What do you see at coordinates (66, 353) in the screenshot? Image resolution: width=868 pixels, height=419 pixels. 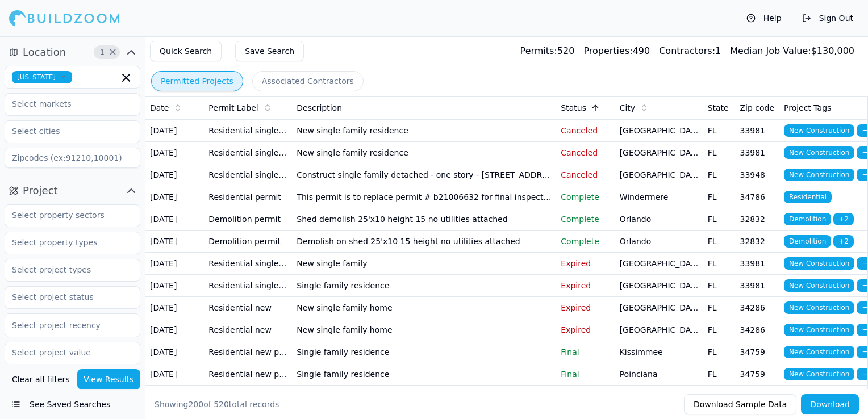 I see `input: Select project value` at bounding box center [66, 353].